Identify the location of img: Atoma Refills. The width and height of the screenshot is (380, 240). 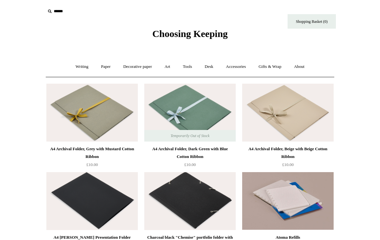
(288, 201).